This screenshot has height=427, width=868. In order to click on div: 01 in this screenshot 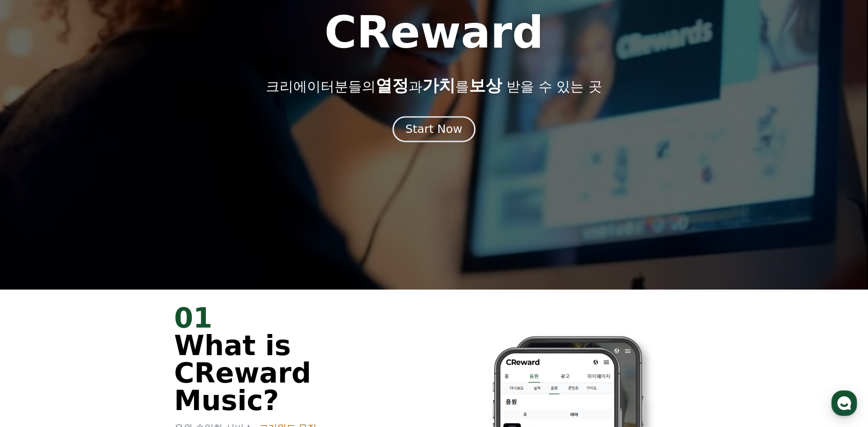, I will do `click(299, 318)`.